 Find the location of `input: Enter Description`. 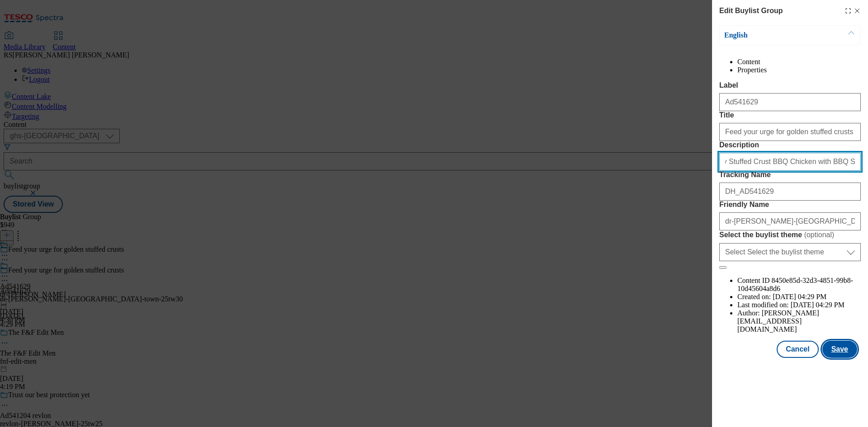

input: Enter Description is located at coordinates (790, 162).